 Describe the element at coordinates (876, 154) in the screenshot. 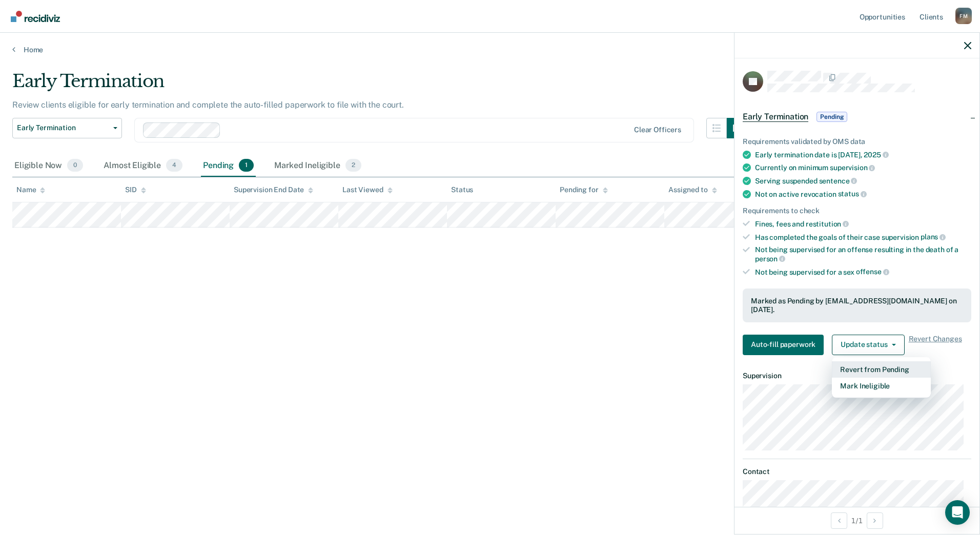

I see `span: 2025` at that location.